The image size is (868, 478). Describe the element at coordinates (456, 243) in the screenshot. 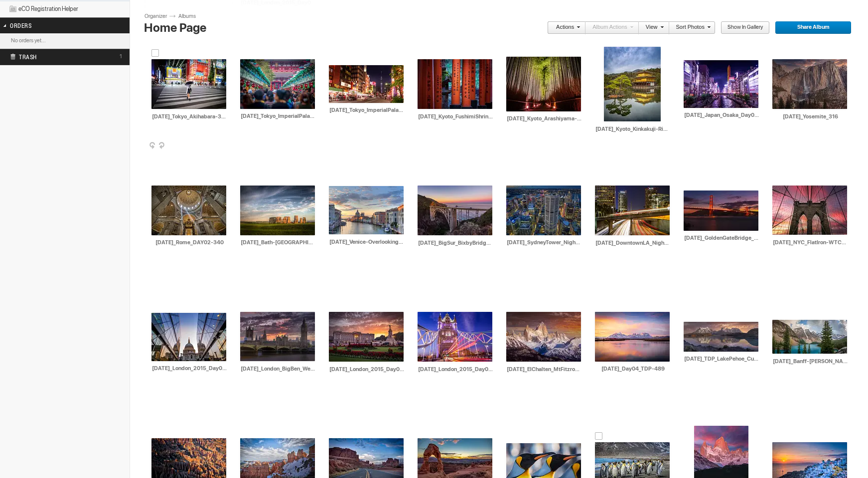

I see `input: 2013-09-28_BigSur_BixbyBridge-39` at that location.